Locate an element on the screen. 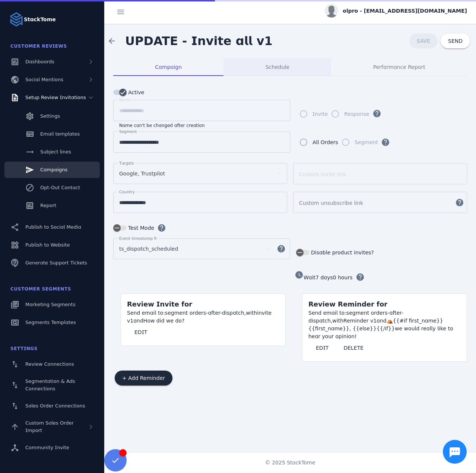  label: Test Mode is located at coordinates (141, 228).